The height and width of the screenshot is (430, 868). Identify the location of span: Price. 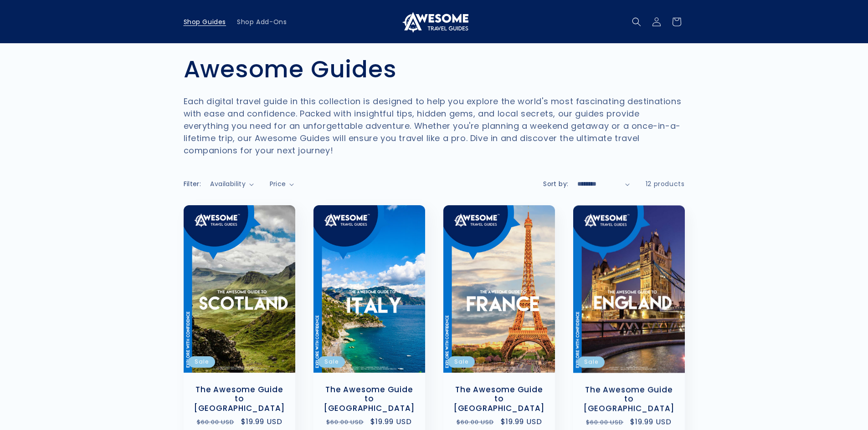
(278, 184).